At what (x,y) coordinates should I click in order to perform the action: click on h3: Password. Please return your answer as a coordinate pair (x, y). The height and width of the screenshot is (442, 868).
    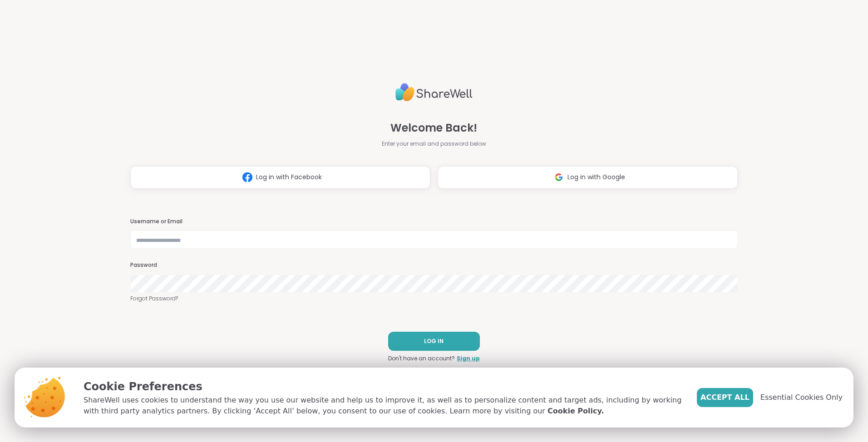
    Looking at the image, I should click on (434, 265).